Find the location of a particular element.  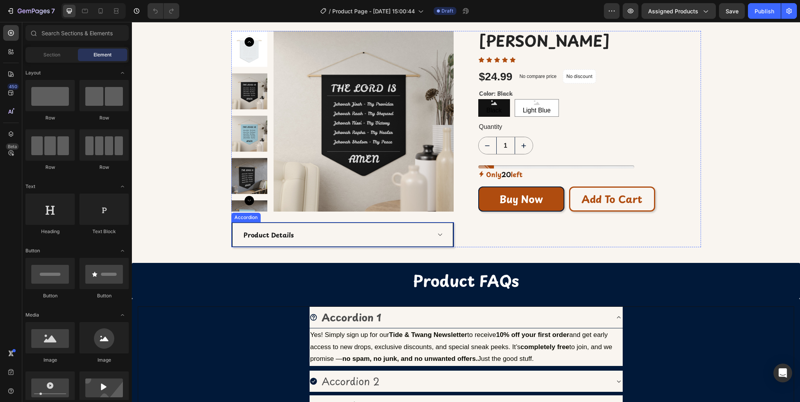

button: Save is located at coordinates (732, 11).